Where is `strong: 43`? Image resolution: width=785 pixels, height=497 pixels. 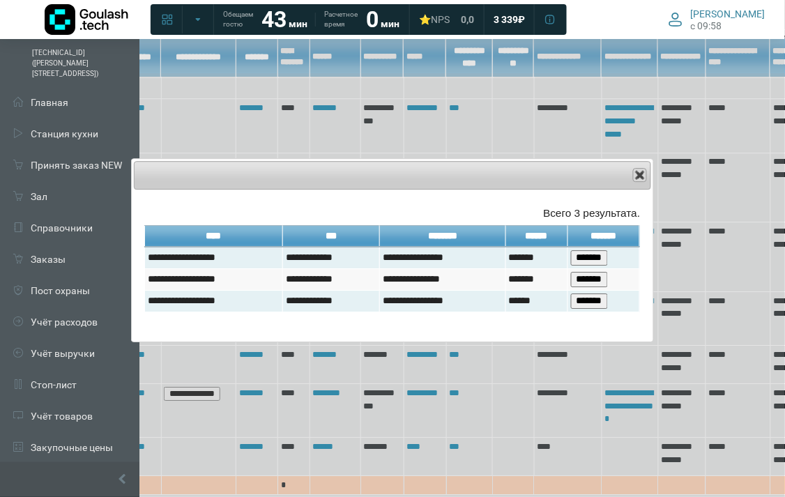
strong: 43 is located at coordinates (274, 20).